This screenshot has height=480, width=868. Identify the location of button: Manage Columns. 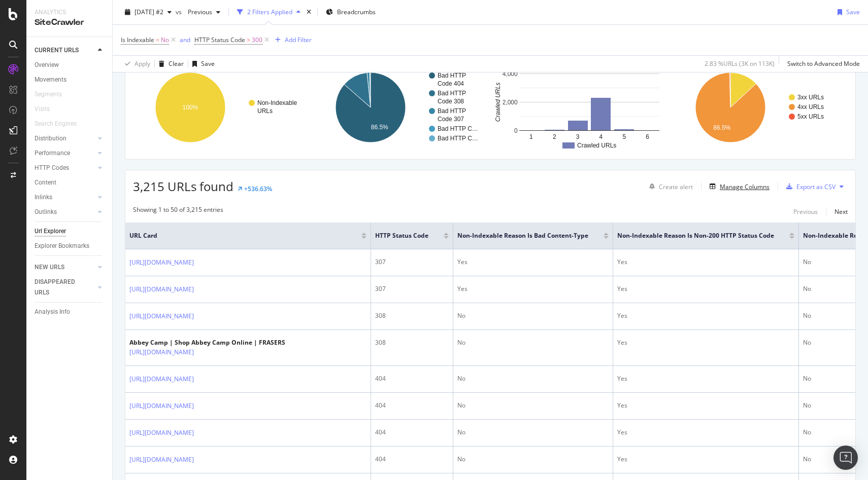
(737, 186).